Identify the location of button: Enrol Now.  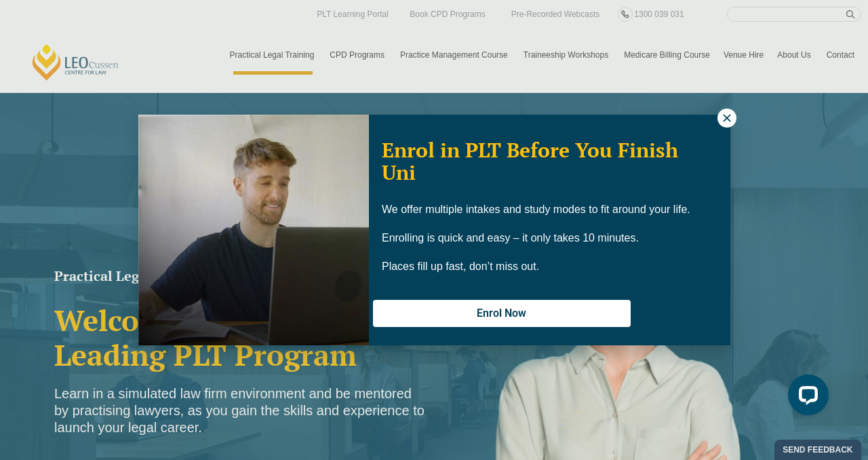
(502, 314).